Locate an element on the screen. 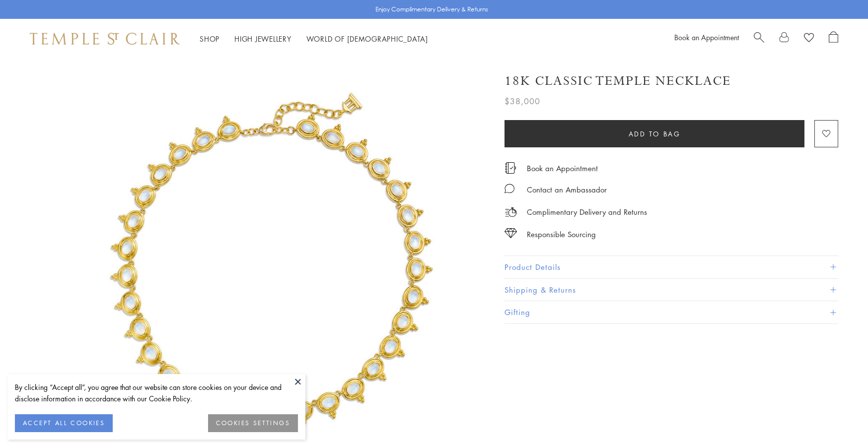 The image size is (868, 447). img: icon_appointment.svg is located at coordinates (510, 168).